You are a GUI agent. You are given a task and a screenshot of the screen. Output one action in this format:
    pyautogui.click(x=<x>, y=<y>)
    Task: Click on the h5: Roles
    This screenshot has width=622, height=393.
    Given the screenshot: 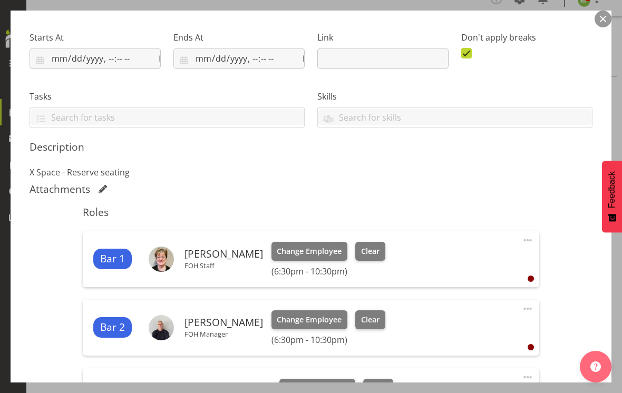 What is the action you would take?
    pyautogui.click(x=311, y=212)
    